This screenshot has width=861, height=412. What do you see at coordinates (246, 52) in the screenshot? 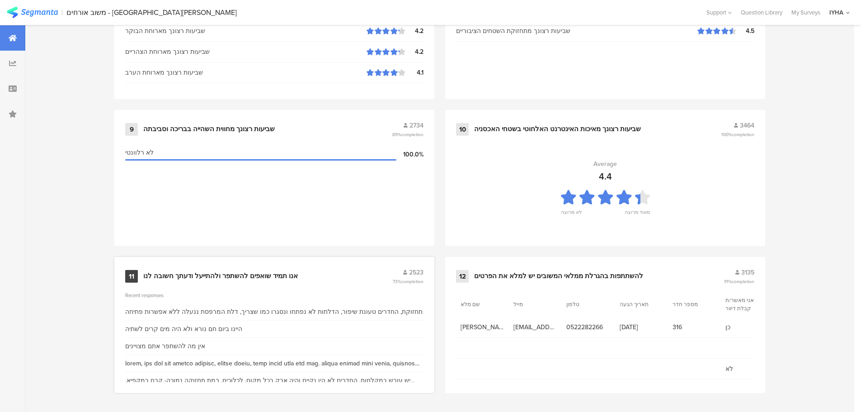
I see `div: שביעות רצונך מארוחת הצהריים` at bounding box center [246, 52].